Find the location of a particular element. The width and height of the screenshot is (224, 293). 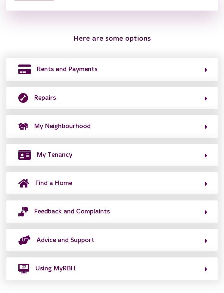

span: My Neighbourhood is located at coordinates (62, 126).